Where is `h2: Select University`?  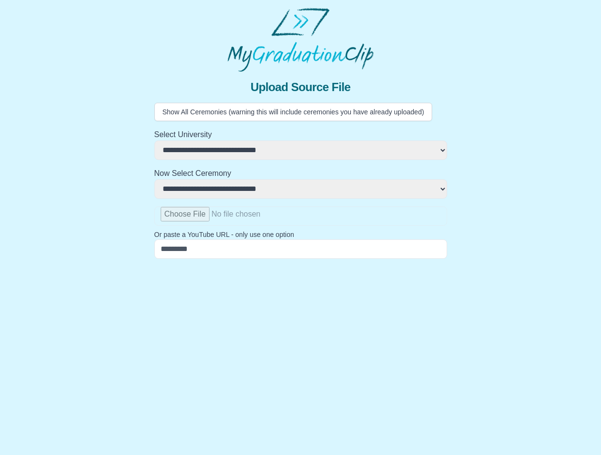
h2: Select University is located at coordinates (301, 135).